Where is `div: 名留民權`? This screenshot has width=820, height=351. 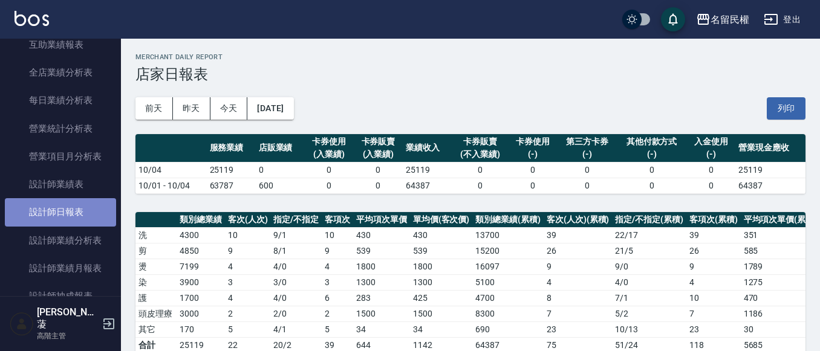
div: 名留民權 is located at coordinates (730, 19).